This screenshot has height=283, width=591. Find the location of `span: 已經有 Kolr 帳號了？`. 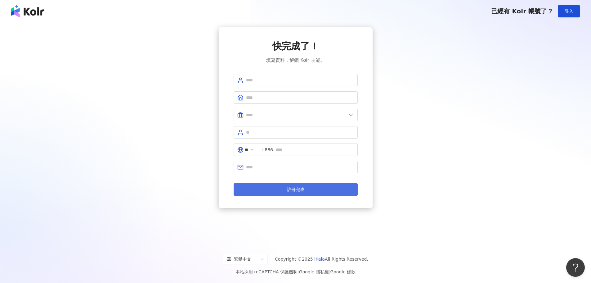

span: 已經有 Kolr 帳號了？ is located at coordinates (522, 11).